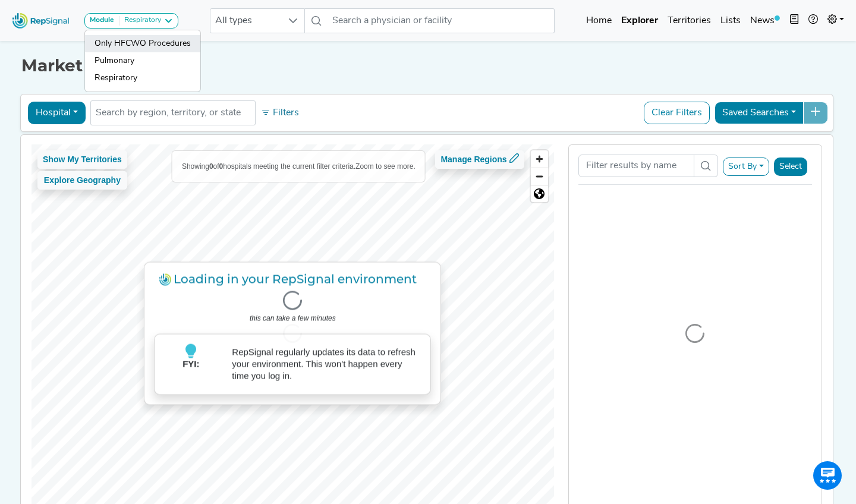 The height and width of the screenshot is (504, 856). Describe the element at coordinates (102, 20) in the screenshot. I see `strong: Module` at that location.